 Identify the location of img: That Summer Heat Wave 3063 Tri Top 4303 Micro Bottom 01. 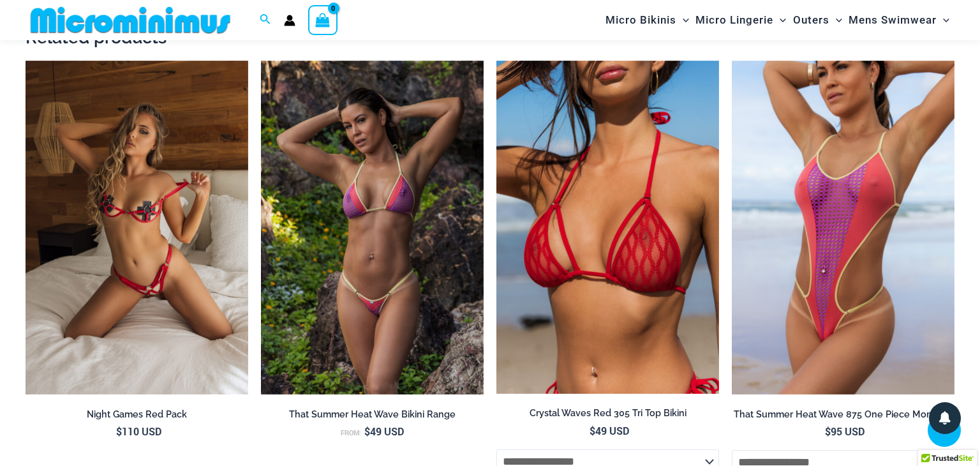
(372, 228).